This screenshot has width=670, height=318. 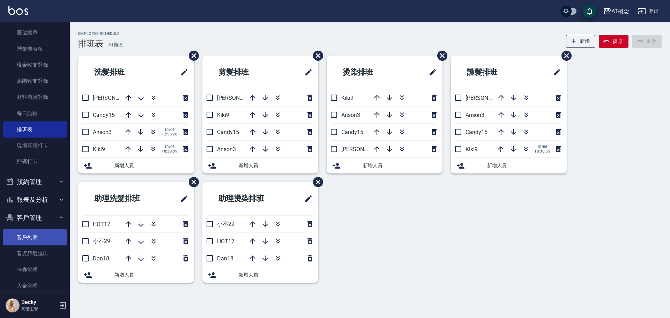 What do you see at coordinates (35, 113) in the screenshot?
I see `a: 每日結帳` at bounding box center [35, 113].